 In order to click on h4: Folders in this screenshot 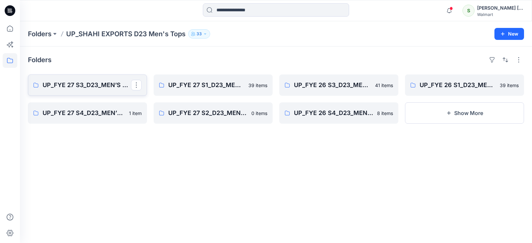, I will do `click(40, 60)`.